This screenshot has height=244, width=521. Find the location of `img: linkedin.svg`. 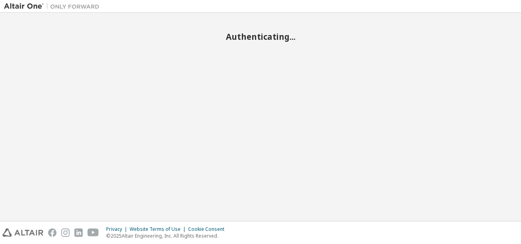

img: linkedin.svg is located at coordinates (78, 232).